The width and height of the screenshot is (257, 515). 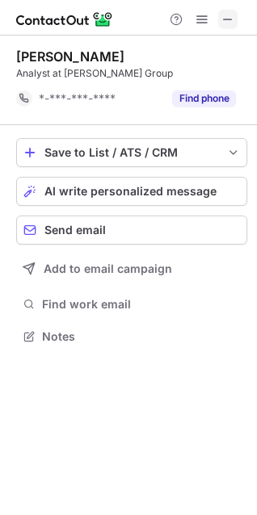 I want to click on button: save-profile-one-click, so click(x=132, y=153).